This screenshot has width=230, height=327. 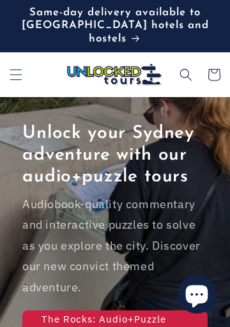 What do you see at coordinates (115, 75) in the screenshot?
I see `a: Unlocked Tours` at bounding box center [115, 75].